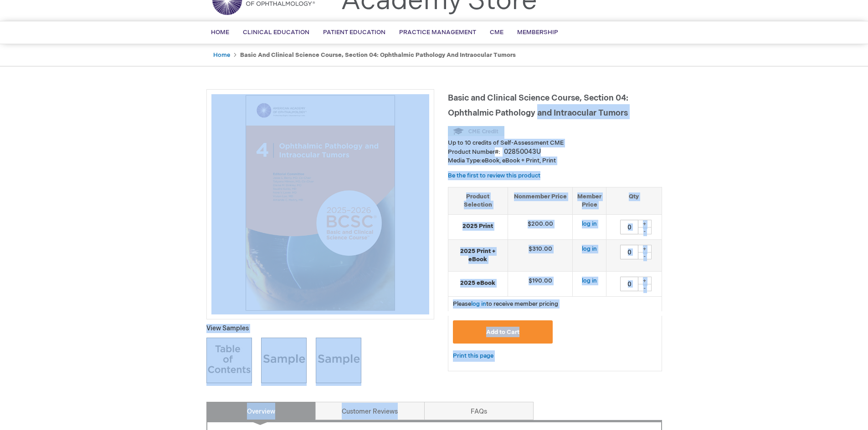 The width and height of the screenshot is (868, 430). Describe the element at coordinates (540, 201) in the screenshot. I see `th: Nonmember Price` at that location.